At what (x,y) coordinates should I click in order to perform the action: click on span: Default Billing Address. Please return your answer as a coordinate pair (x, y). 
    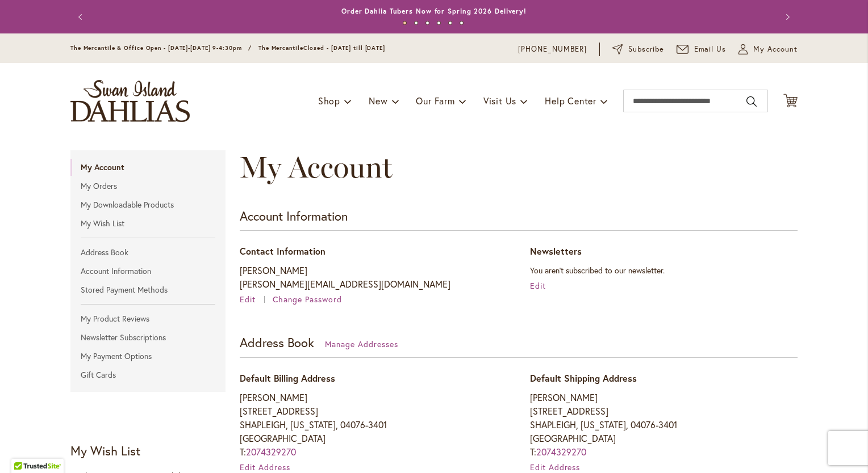
    Looking at the image, I should click on (287, 378).